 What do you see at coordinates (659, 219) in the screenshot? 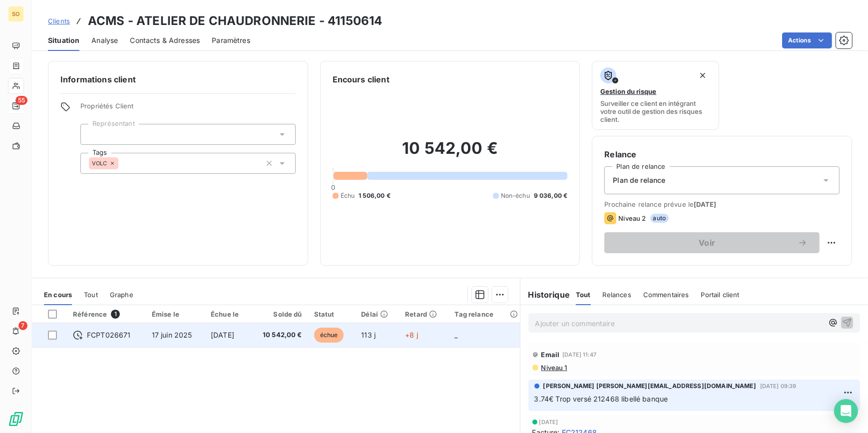
I see `span: auto` at bounding box center [659, 219].